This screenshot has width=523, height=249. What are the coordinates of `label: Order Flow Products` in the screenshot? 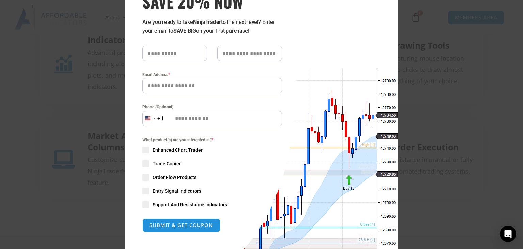 It's located at (212, 177).